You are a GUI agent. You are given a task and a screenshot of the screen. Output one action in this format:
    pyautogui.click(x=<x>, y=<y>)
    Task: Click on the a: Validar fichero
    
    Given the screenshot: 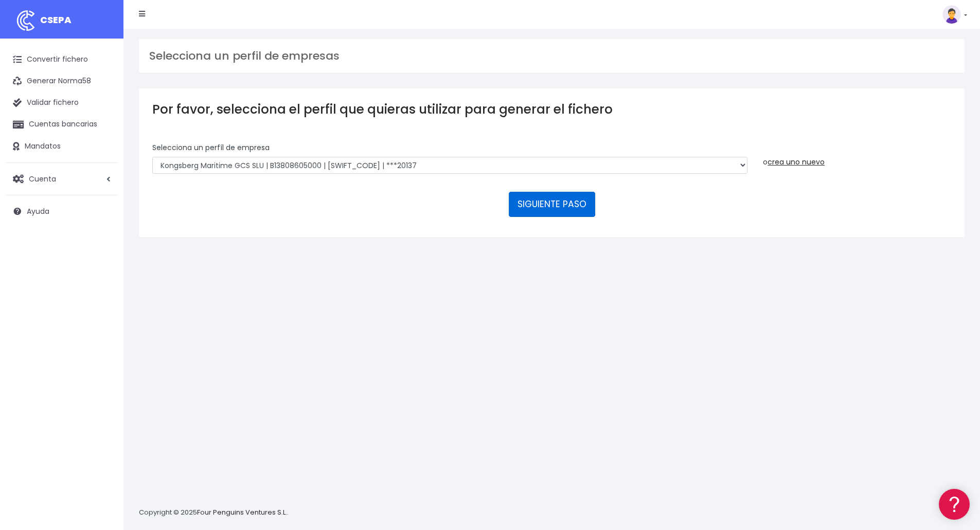 What is the action you would take?
    pyautogui.click(x=62, y=103)
    